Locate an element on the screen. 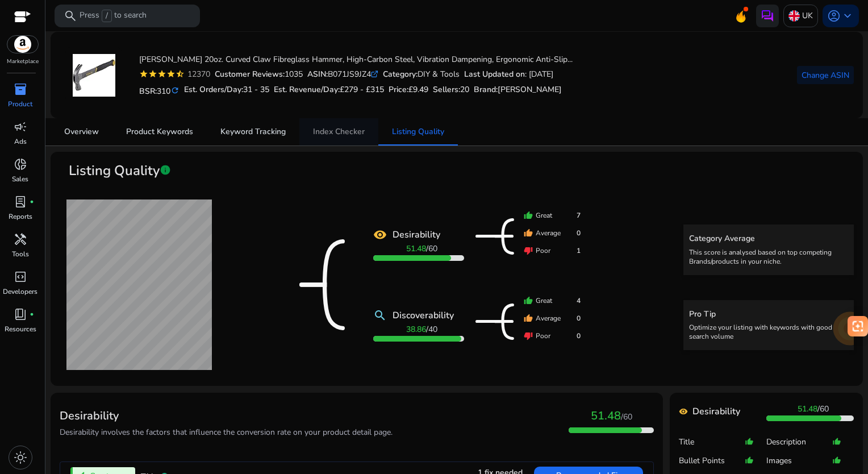  button: Change ASIN is located at coordinates (826, 75).